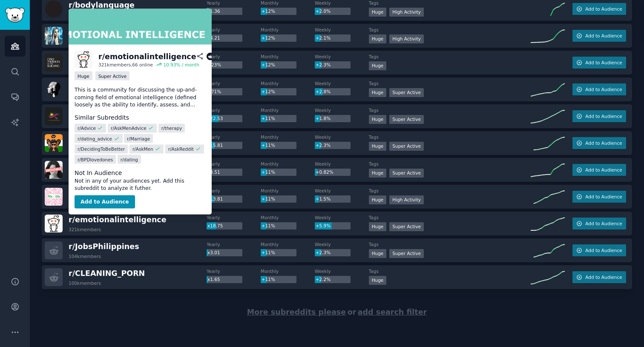 This screenshot has height=347, width=644. I want to click on span: r/ dating, so click(129, 159).